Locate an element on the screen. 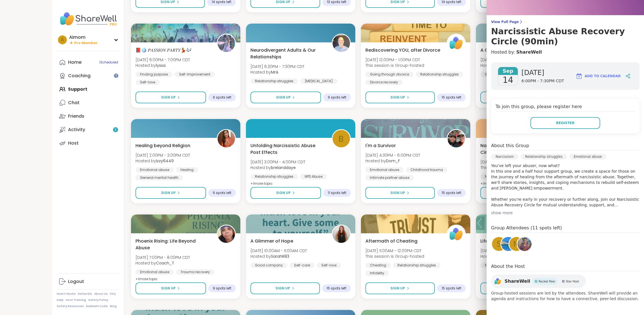 The height and width of the screenshot is (315, 644). a: ShareWell is located at coordinates (529, 52).